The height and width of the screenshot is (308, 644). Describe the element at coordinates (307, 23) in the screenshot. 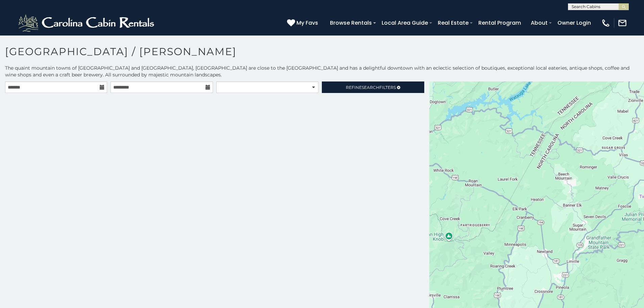

I see `span: My Favs` at that location.